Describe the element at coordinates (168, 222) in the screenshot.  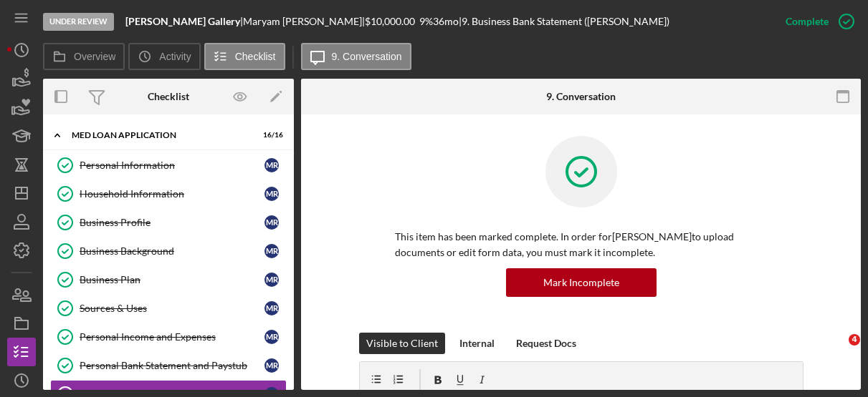
I see `a: Business ProfileMR` at that location.